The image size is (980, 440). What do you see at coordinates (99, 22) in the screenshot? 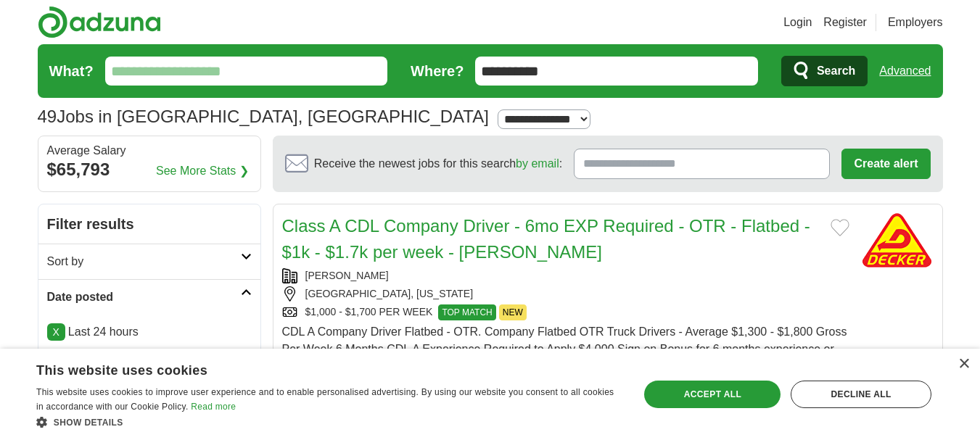
I see `img: Adzuna logo` at bounding box center [99, 22].